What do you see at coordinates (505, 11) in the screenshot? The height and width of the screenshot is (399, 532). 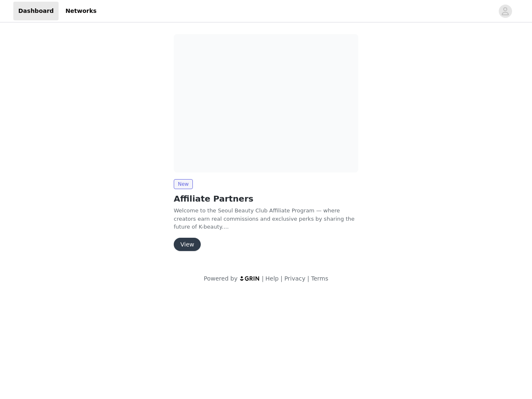 I see `div: avatar` at bounding box center [505, 11].